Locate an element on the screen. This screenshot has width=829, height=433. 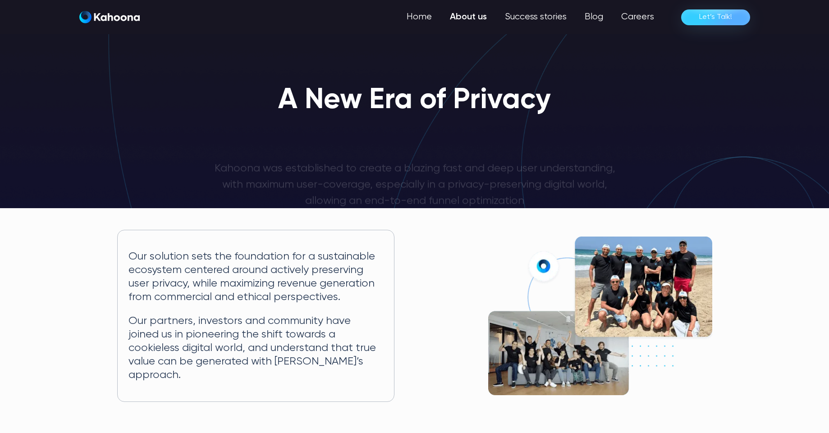
img: Kahoona logo white is located at coordinates (110, 17).